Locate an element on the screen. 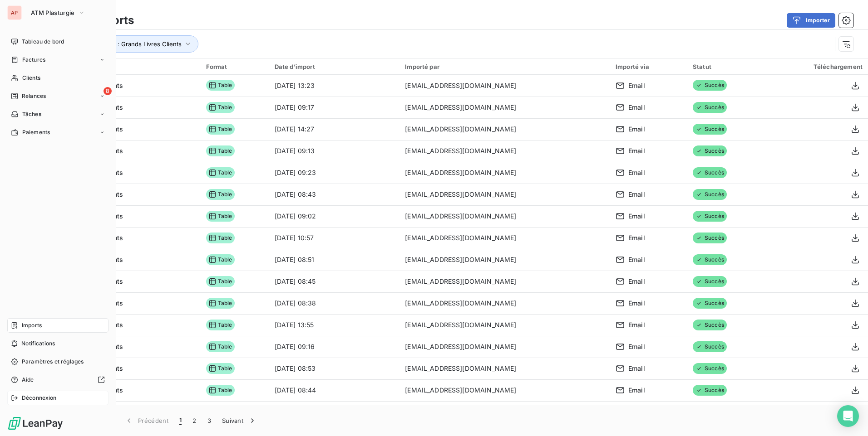  button: Importer is located at coordinates (811, 21).